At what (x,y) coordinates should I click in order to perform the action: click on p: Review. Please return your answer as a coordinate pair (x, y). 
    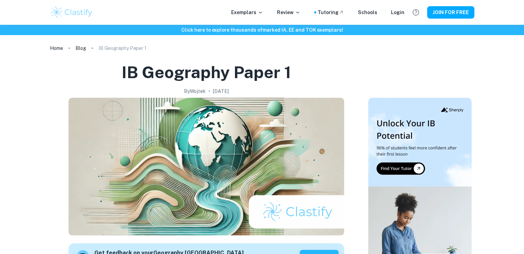
    Looking at the image, I should click on (289, 12).